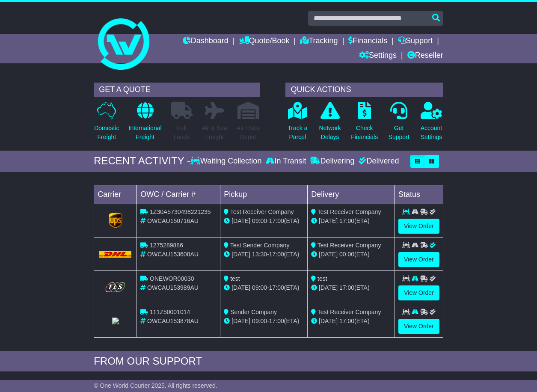 This screenshot has height=392, width=537. What do you see at coordinates (431, 133) in the screenshot?
I see `p: Account Settings` at bounding box center [431, 133].